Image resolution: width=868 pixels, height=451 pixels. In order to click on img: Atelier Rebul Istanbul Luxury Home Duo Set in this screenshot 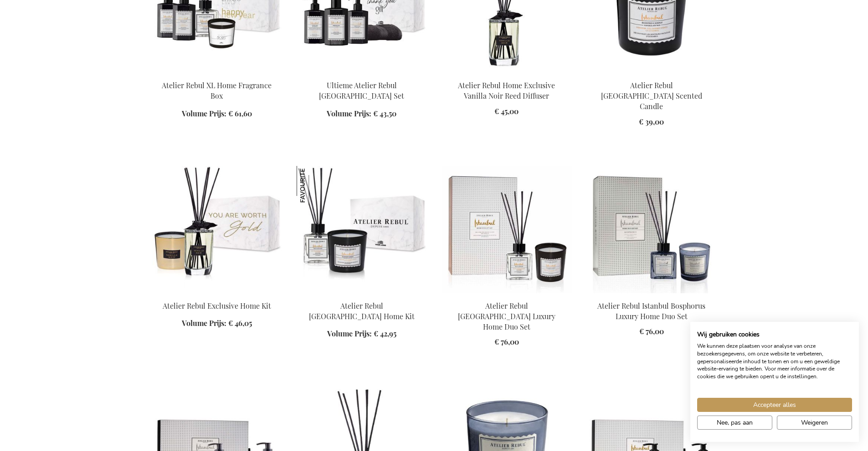, I will do `click(507, 230)`.